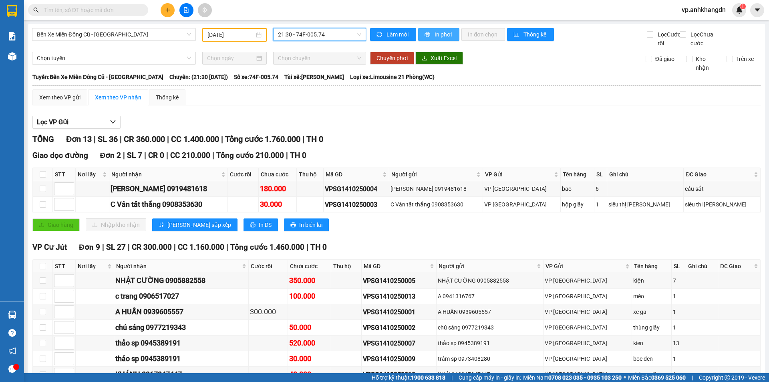 Image resolution: width=769 pixels, height=382 pixels. I want to click on span: Số xe: 74F-005.74, so click(256, 77).